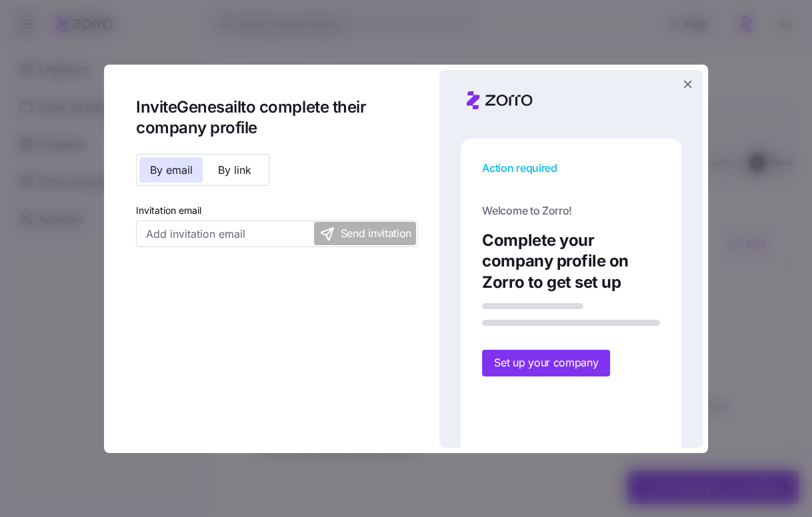  I want to click on span: Action required, so click(571, 168).